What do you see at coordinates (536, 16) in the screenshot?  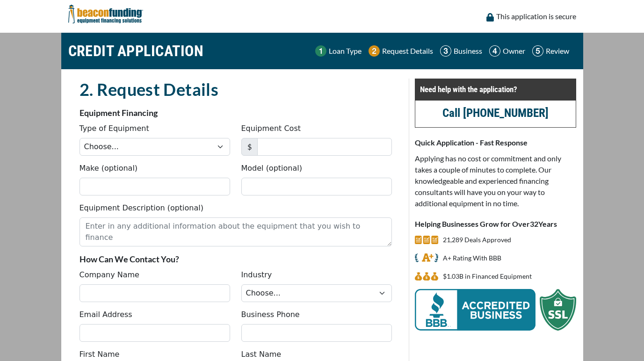 I see `p: This application is secure` at bounding box center [536, 16].